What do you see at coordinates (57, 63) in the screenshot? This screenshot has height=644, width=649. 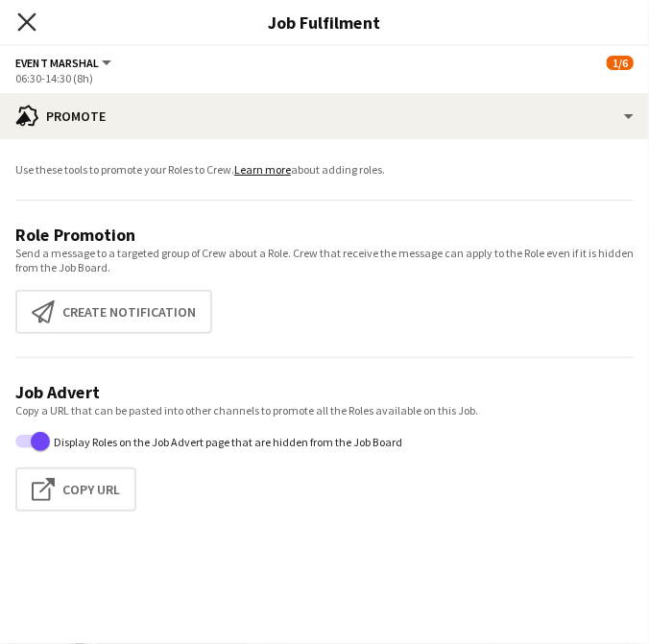 I see `span: Event Marshal` at bounding box center [57, 63].